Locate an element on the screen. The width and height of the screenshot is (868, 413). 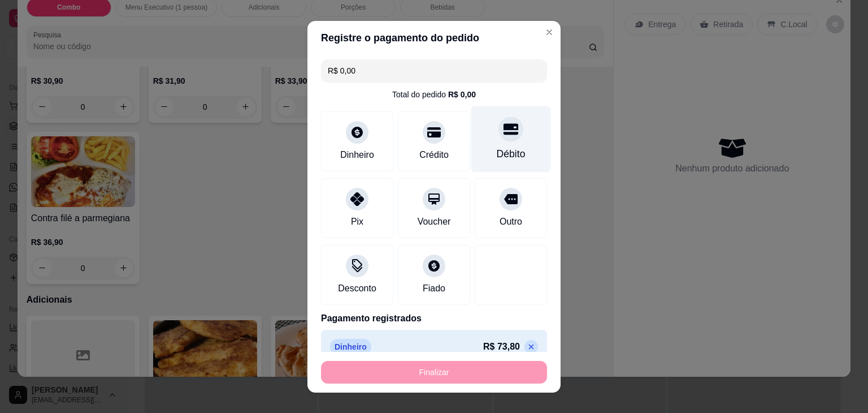
p: Dinheiro is located at coordinates (350, 347).